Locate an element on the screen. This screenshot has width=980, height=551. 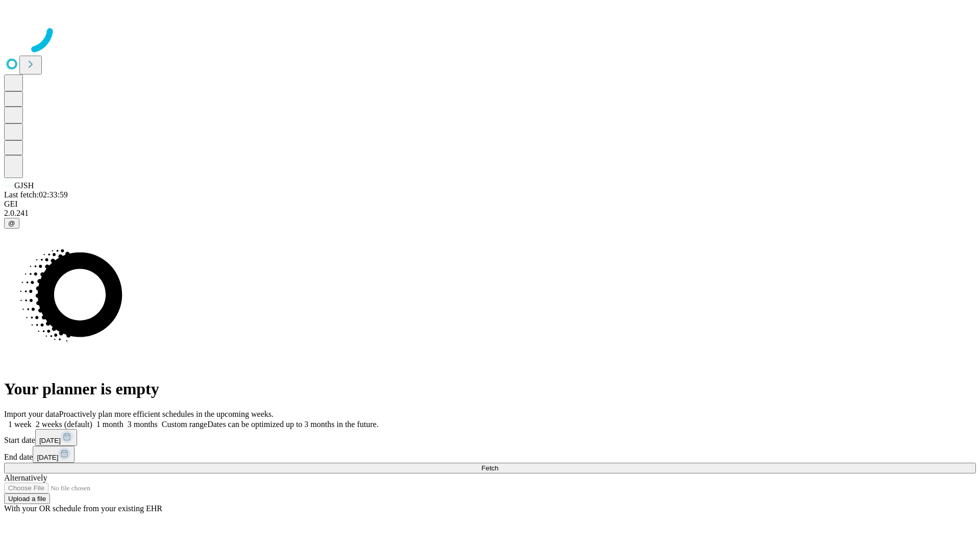
span: 3 months is located at coordinates (143, 424).